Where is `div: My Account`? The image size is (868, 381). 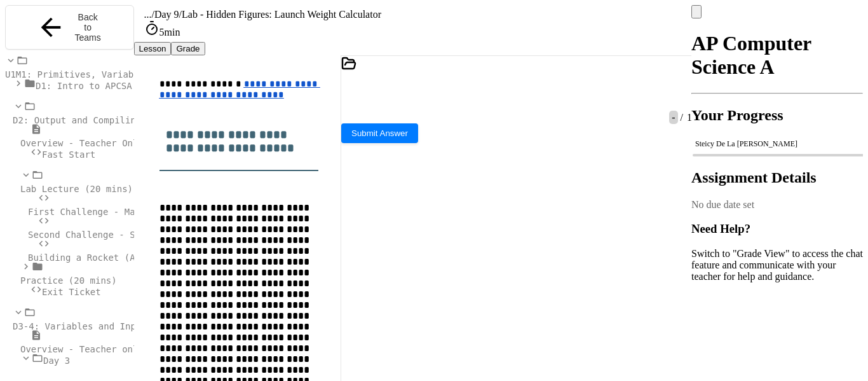 div: My Account is located at coordinates (777, 12).